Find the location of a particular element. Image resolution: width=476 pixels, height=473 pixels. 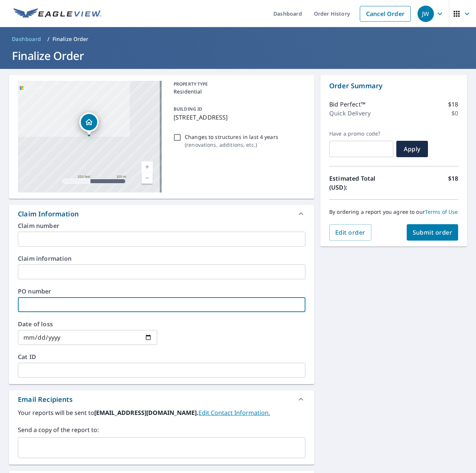

label: Send a copy of the report to: is located at coordinates (161, 430).